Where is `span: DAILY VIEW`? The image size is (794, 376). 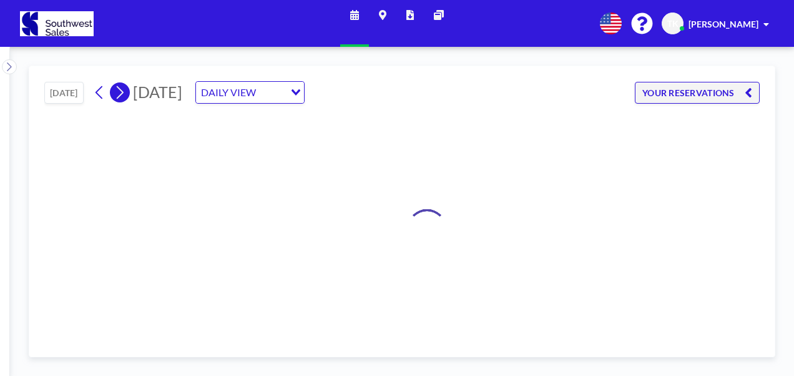 span: DAILY VIEW is located at coordinates (228, 92).